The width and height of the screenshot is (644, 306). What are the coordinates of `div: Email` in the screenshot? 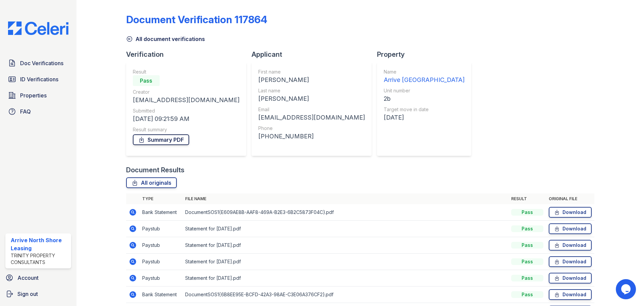 It's located at (312, 109).